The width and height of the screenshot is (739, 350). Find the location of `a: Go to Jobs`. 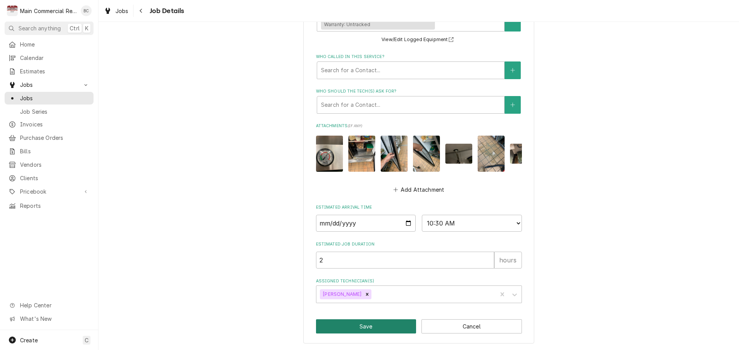

a: Go to Jobs is located at coordinates (49, 85).